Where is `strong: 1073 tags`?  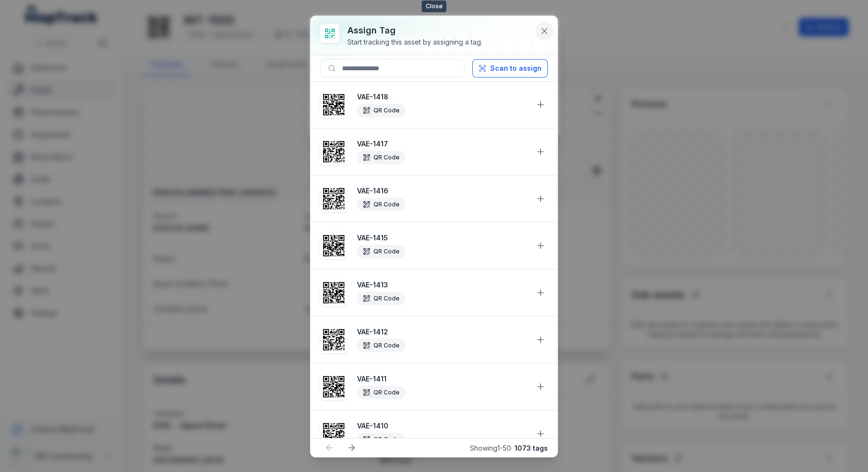
strong: 1073 tags is located at coordinates (531, 448).